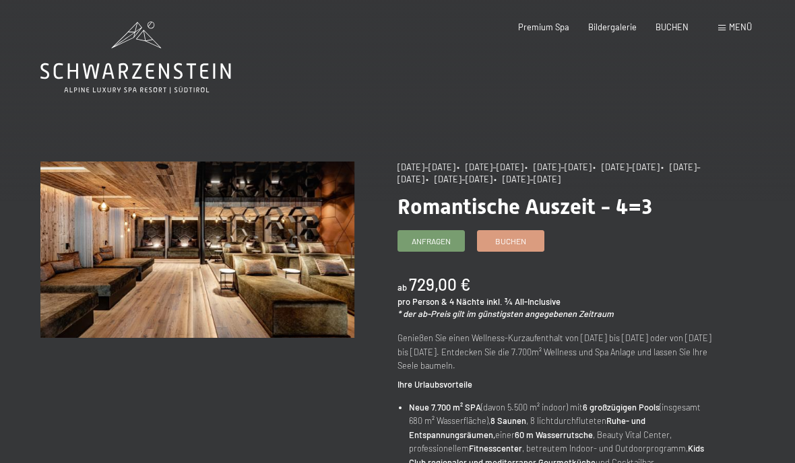 The image size is (795, 463). What do you see at coordinates (439, 284) in the screenshot?
I see `b: 729,00 €` at bounding box center [439, 284].